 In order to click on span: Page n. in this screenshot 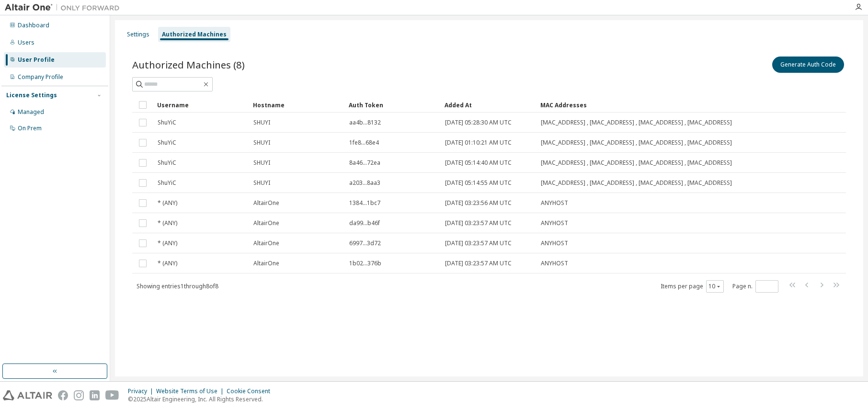, I will do `click(755, 287)`.